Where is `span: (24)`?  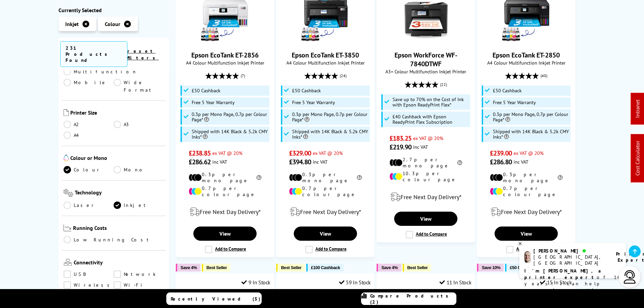 span: (24) is located at coordinates (343, 76).